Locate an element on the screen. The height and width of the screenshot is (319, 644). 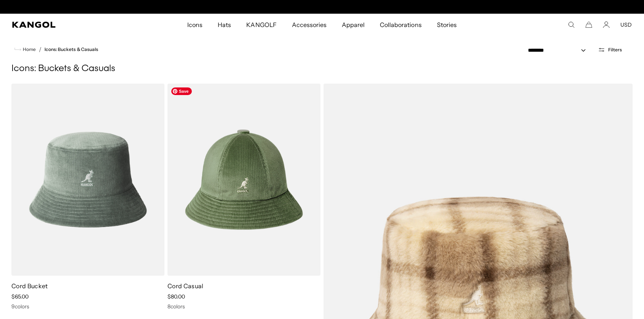
span: Apparel is located at coordinates (353, 25).